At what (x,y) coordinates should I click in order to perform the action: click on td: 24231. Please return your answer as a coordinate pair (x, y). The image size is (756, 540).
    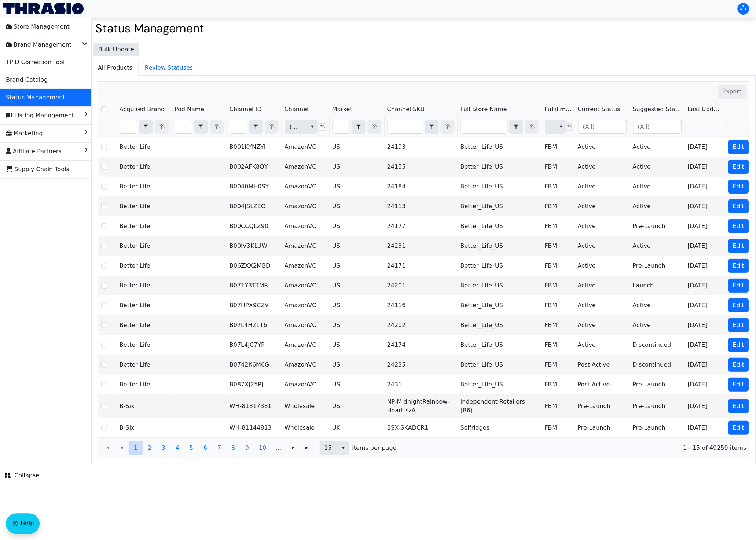
    Looking at the image, I should click on (421, 246).